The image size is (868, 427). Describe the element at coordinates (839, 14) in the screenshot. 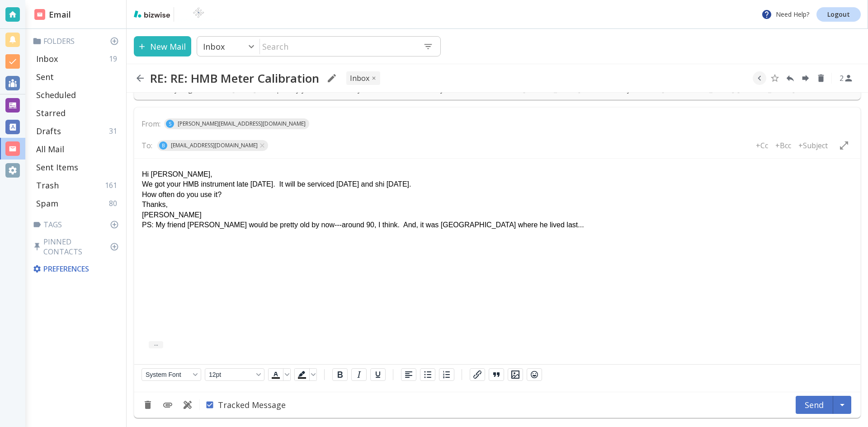

I see `a: Logout` at that location.